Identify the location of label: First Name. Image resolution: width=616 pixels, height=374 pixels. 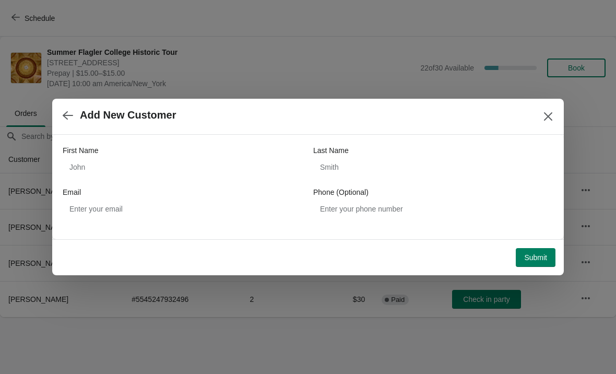
(80, 150).